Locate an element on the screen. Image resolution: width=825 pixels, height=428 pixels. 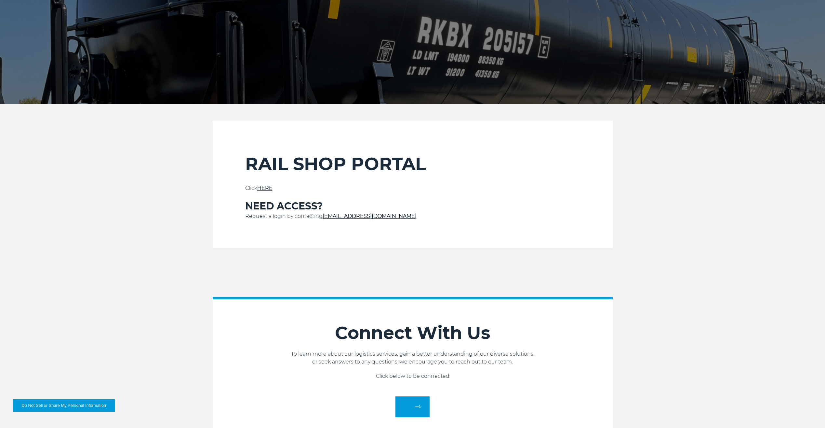
h2: Connect With Us is located at coordinates (413, 333).